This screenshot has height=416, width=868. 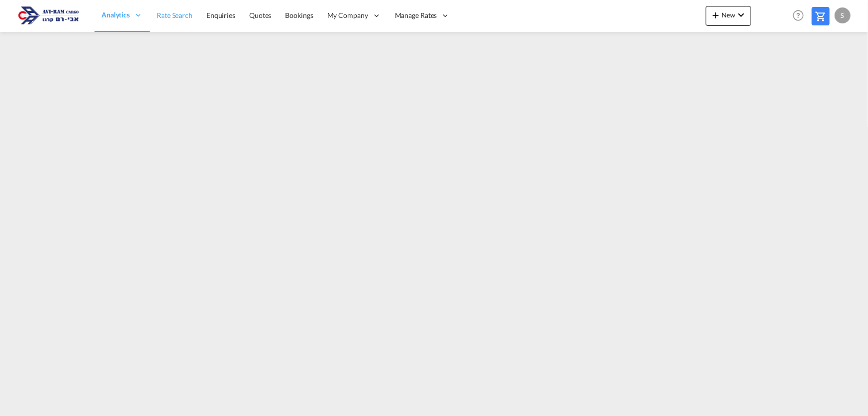 I want to click on md-icon: icon-plus 400-fg, so click(x=716, y=15).